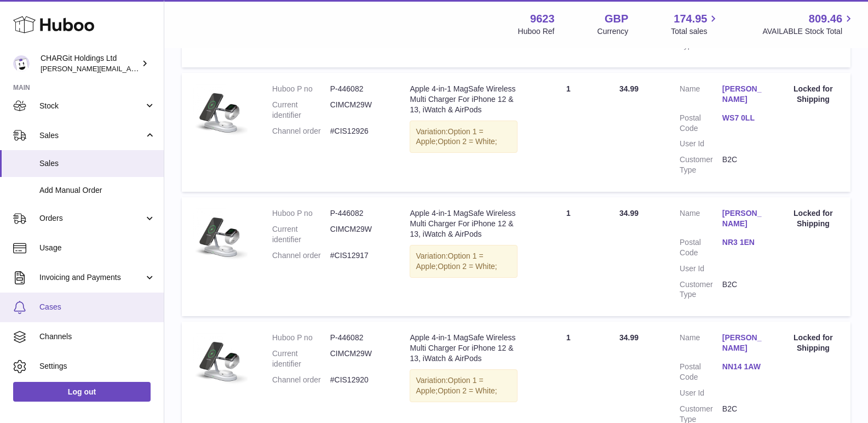 The height and width of the screenshot is (423, 868). I want to click on a: NN14 1AW, so click(743, 367).